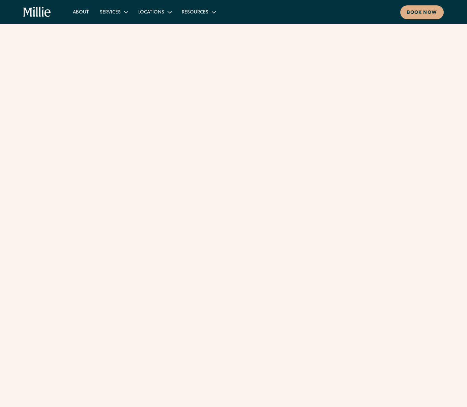 The width and height of the screenshot is (467, 407). I want to click on a: Book now, so click(421, 12).